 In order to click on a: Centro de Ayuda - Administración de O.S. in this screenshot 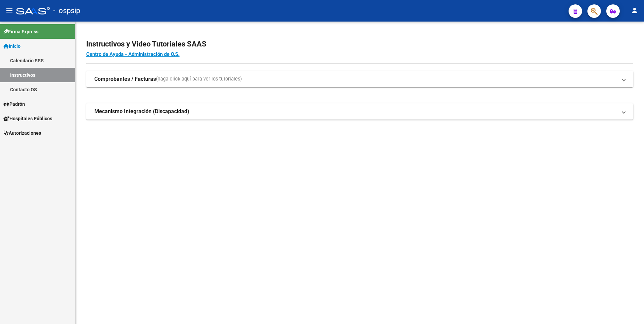, I will do `click(133, 54)`.